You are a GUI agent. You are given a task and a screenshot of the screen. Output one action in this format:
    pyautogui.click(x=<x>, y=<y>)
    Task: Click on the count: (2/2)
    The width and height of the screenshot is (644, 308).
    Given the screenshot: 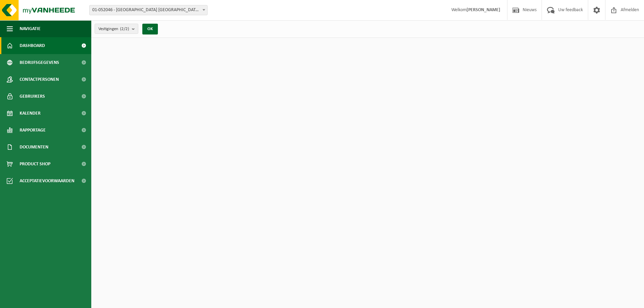 What is the action you would take?
    pyautogui.click(x=124, y=29)
    